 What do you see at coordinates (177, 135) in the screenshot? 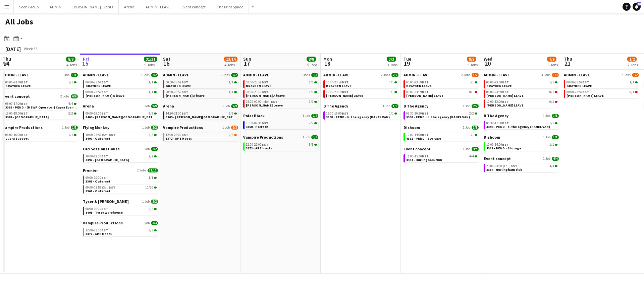
I see `span: 12:00-23:00` at bounding box center [177, 135].